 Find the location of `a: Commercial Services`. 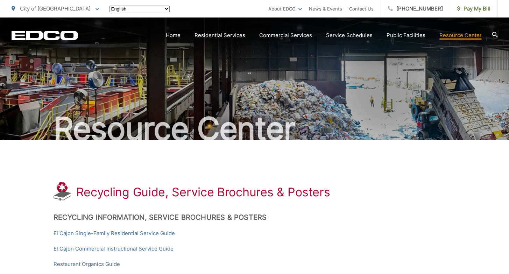

a: Commercial Services is located at coordinates (285, 35).